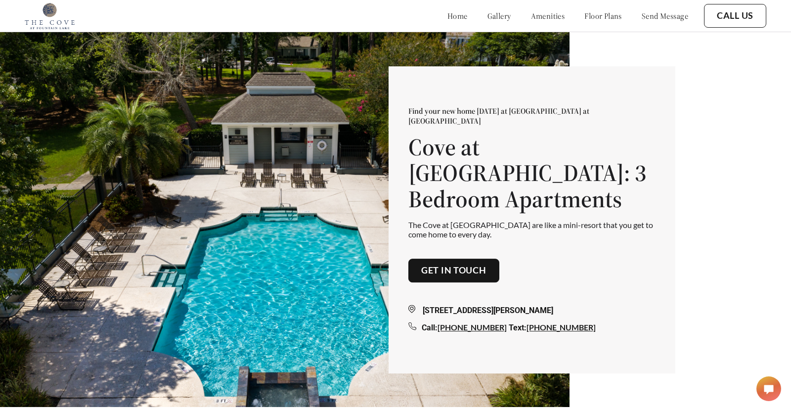  Describe the element at coordinates (499, 16) in the screenshot. I see `a: gallery` at that location.